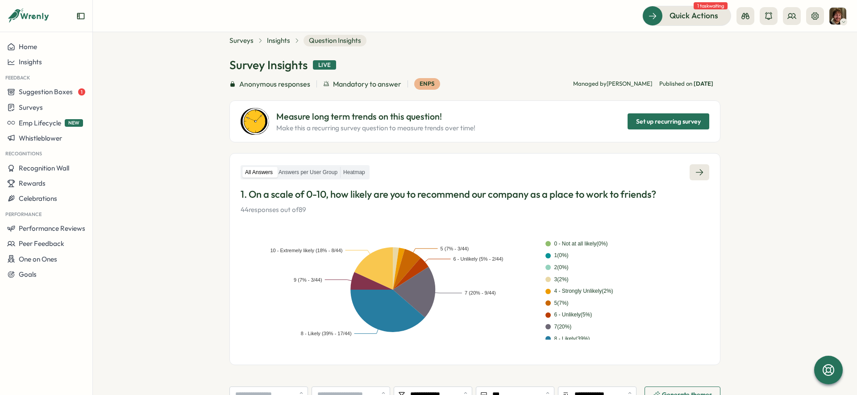 Image resolution: width=857 pixels, height=395 pixels. What do you see at coordinates (306, 251) in the screenshot?
I see `text: 10 - Extremely likely (18% - 8/44)` at bounding box center [306, 251].